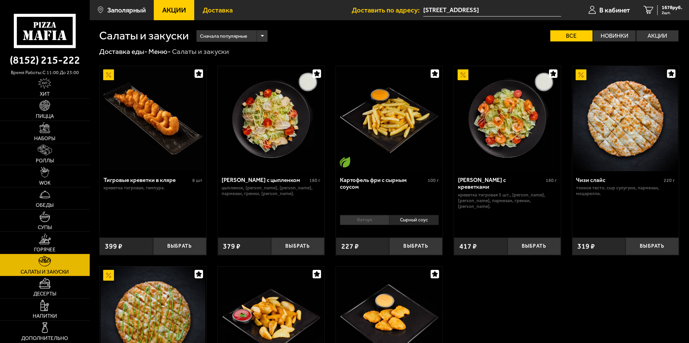 The height and width of the screenshot is (343, 689). What do you see at coordinates (389, 222) in the screenshot?
I see `div: 0` at bounding box center [389, 222].